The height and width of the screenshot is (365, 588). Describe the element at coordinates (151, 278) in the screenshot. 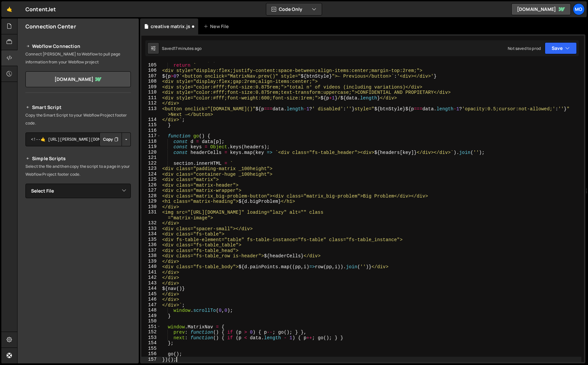

I see `div: 142` at that location.